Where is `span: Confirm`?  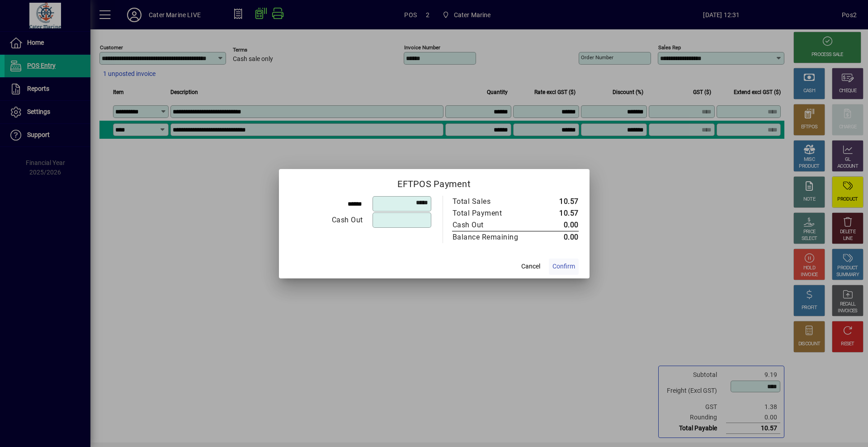
span: Confirm is located at coordinates (564, 267).